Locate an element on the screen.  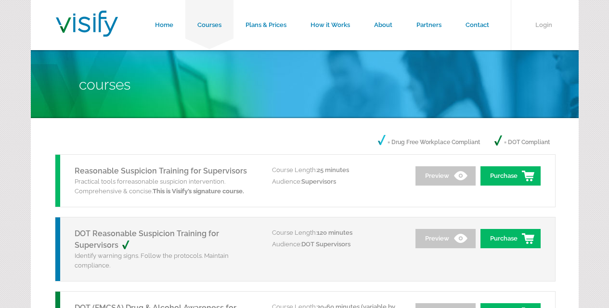
a: DOT Reasonable Suspicion Training for Supervisors is located at coordinates (147, 239).